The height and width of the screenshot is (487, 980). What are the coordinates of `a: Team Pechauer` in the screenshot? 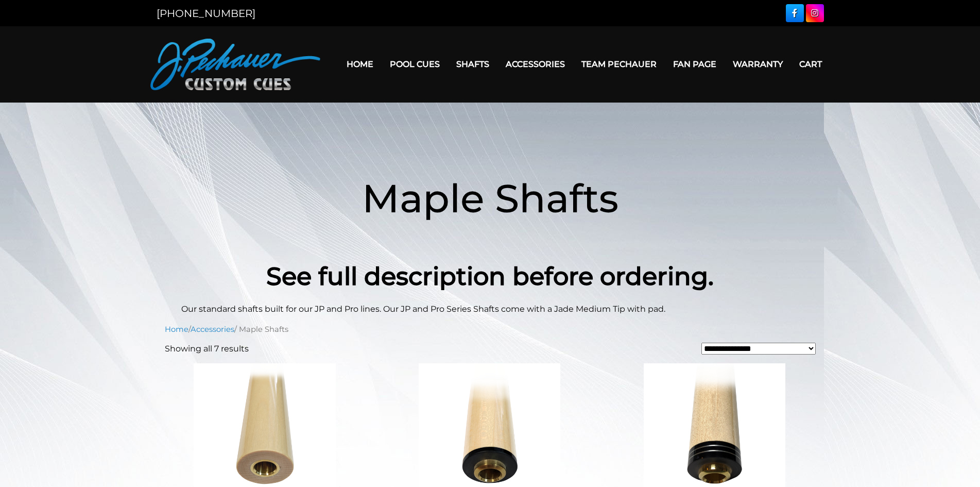 It's located at (619, 64).